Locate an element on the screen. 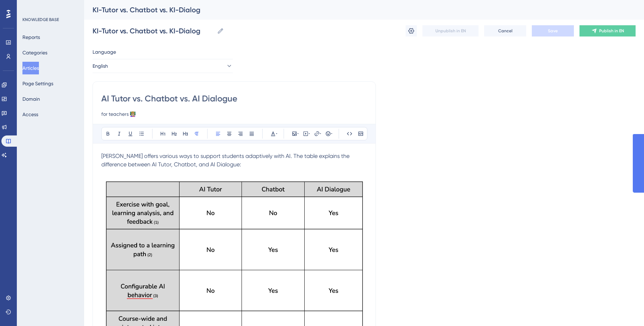 The image size is (644, 326). button: Domain is located at coordinates (31, 99).